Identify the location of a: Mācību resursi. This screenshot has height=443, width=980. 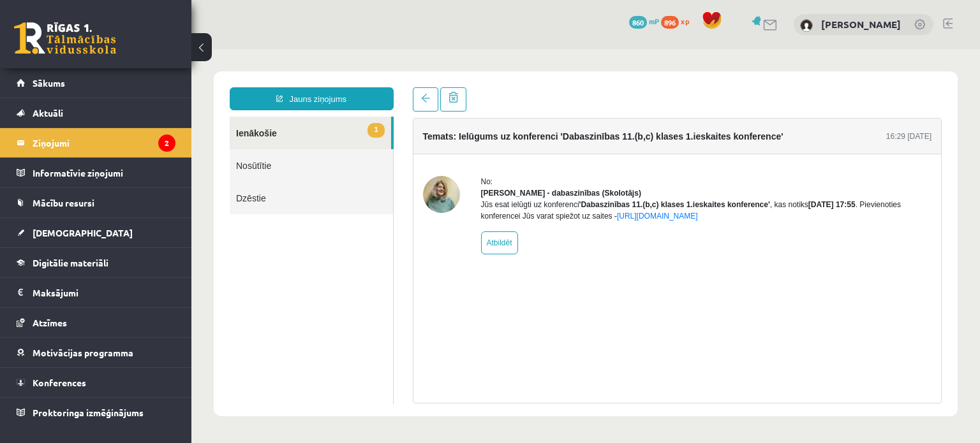
(96, 203).